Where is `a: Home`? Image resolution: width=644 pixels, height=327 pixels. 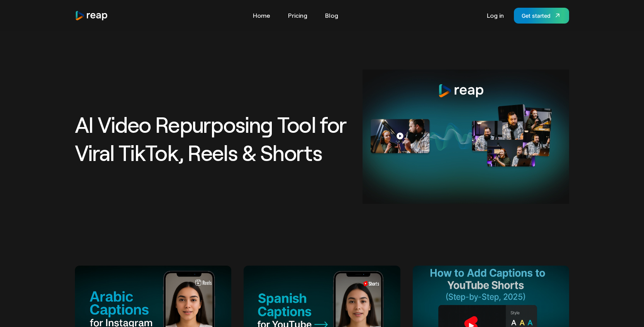
a: Home is located at coordinates (262, 16).